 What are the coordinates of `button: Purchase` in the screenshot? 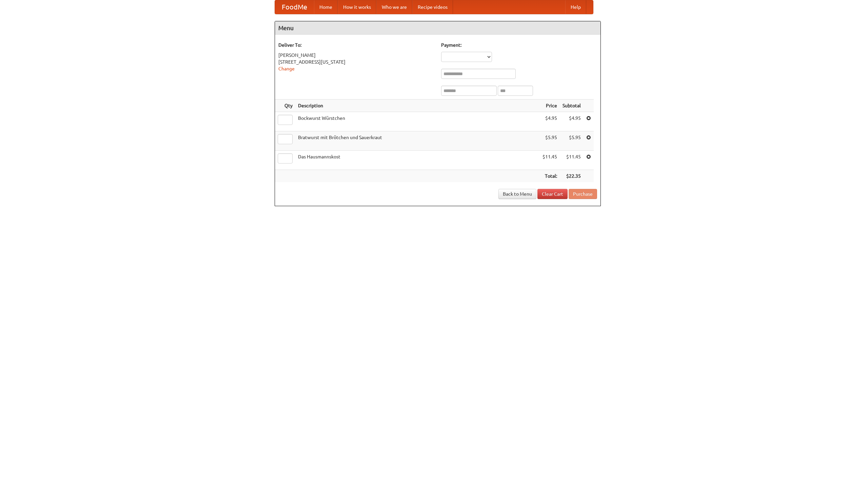 It's located at (583, 194).